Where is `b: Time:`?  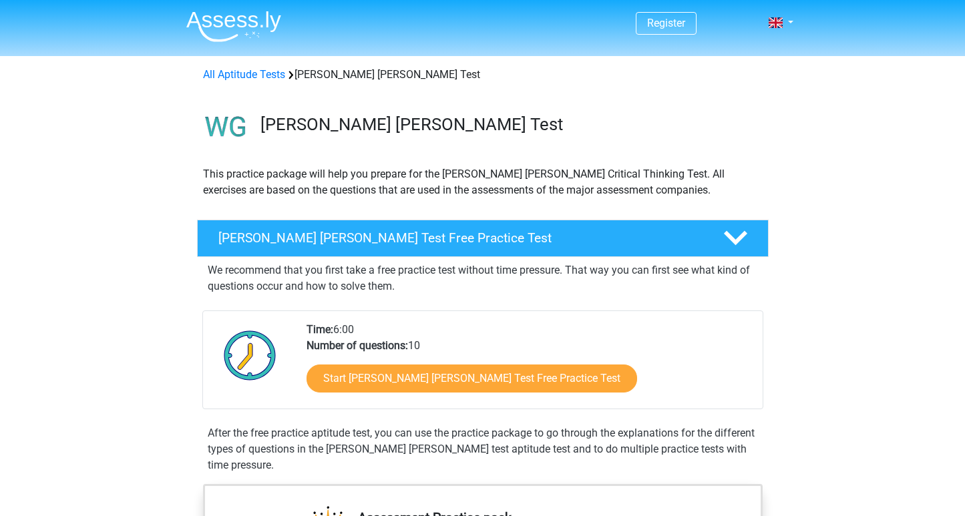
b: Time: is located at coordinates (320, 329).